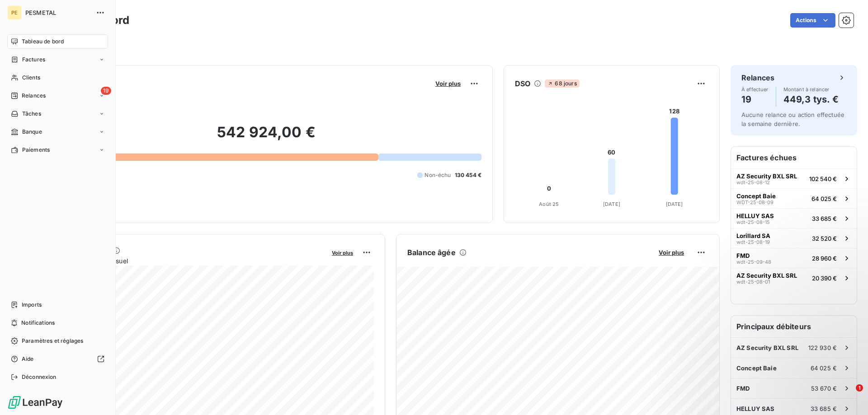 The width and height of the screenshot is (868, 415). I want to click on span: Notifications, so click(38, 323).